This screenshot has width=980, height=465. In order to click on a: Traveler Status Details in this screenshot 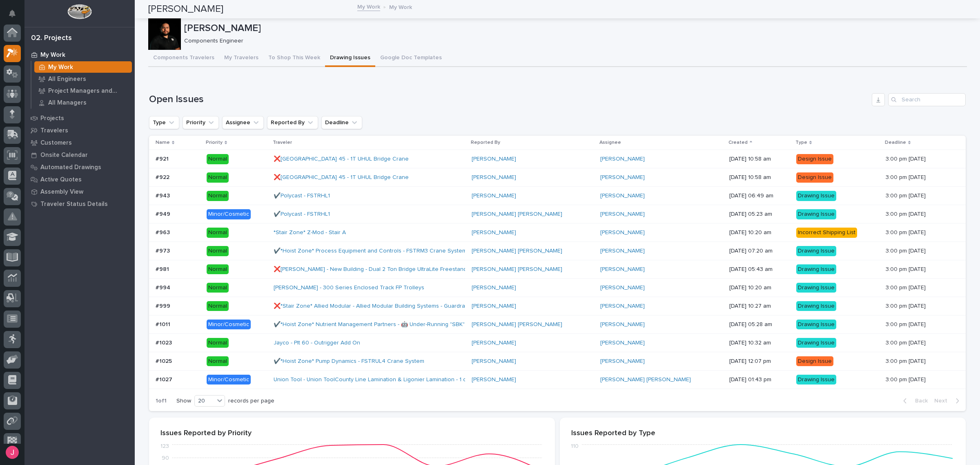, I will do `click(80, 204)`.